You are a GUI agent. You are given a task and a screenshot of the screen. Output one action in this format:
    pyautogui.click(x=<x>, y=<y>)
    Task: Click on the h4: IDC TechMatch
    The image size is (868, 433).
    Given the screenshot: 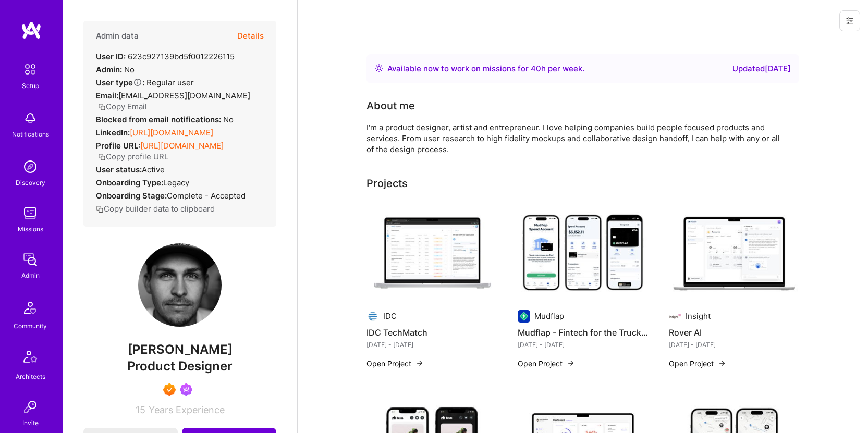 What is the action you would take?
    pyautogui.click(x=431, y=333)
    